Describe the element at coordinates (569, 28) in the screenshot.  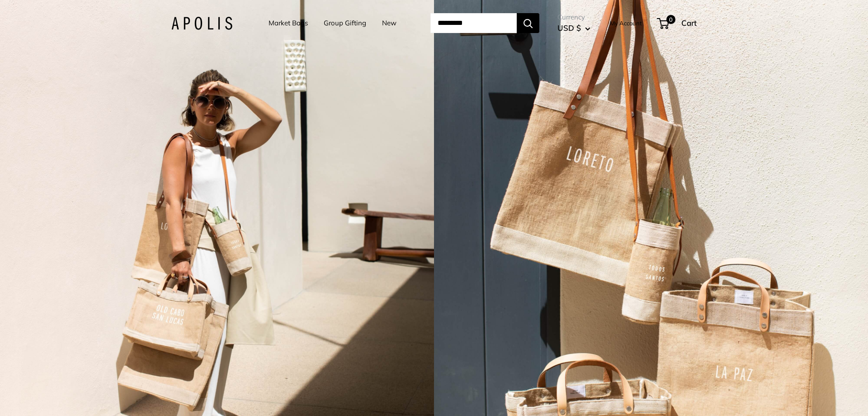
I see `span: USD $` at that location.